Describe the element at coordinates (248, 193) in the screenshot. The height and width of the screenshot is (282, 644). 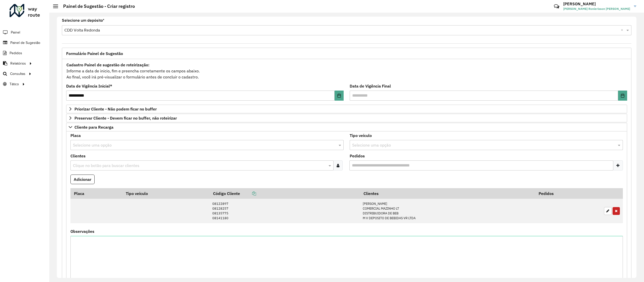
I see `a: Copiar` at that location.